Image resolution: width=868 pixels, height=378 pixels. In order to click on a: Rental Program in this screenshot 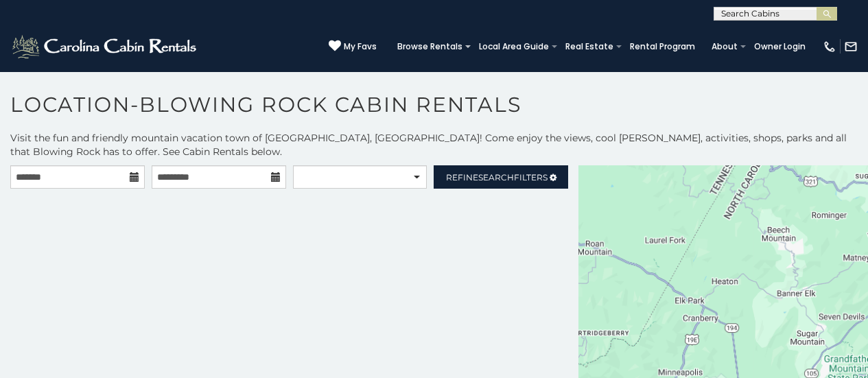, I will do `click(662, 46)`.